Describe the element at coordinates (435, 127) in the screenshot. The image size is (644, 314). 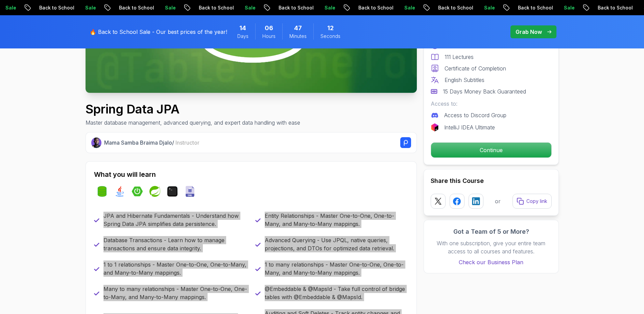
I see `img: jetbrains logo` at that location.